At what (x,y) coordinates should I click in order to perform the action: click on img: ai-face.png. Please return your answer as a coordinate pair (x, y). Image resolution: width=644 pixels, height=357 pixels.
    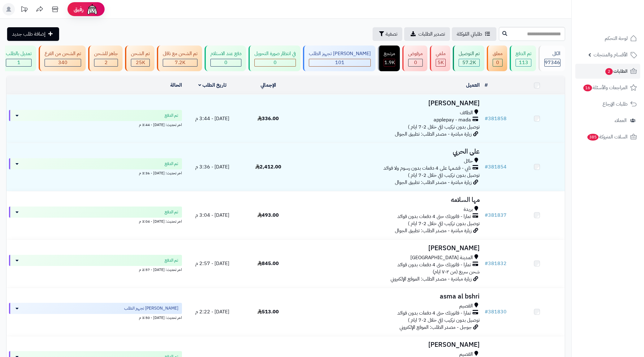
    Looking at the image, I should click on (92, 9).